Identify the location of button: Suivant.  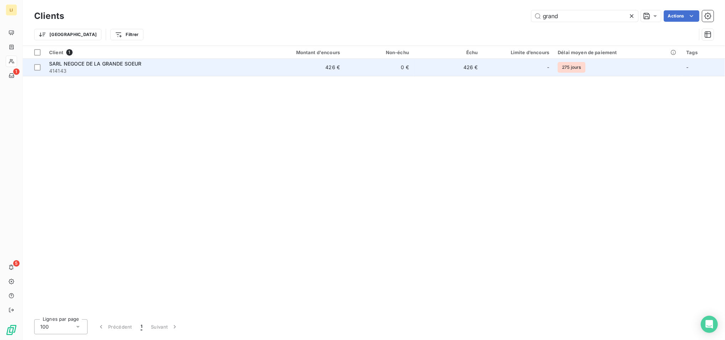
(165, 327).